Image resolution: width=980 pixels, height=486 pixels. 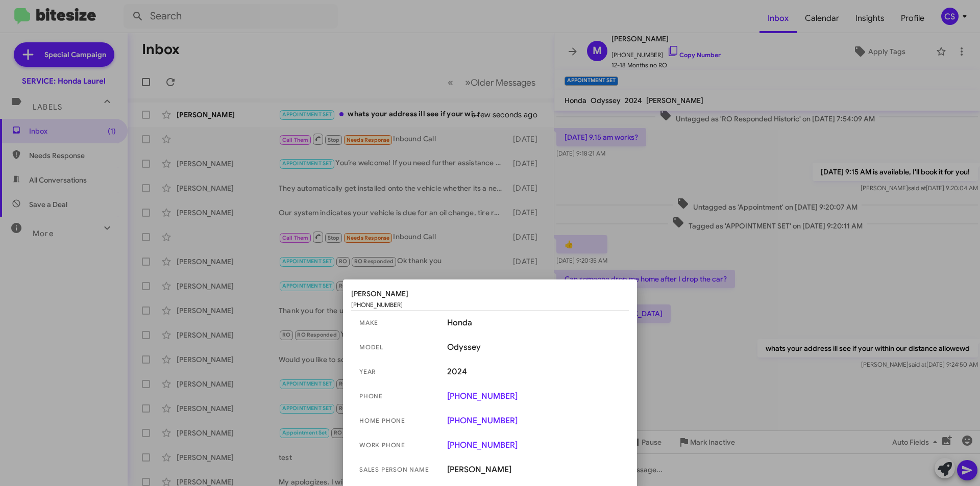 I want to click on span: Honda, so click(x=534, y=323).